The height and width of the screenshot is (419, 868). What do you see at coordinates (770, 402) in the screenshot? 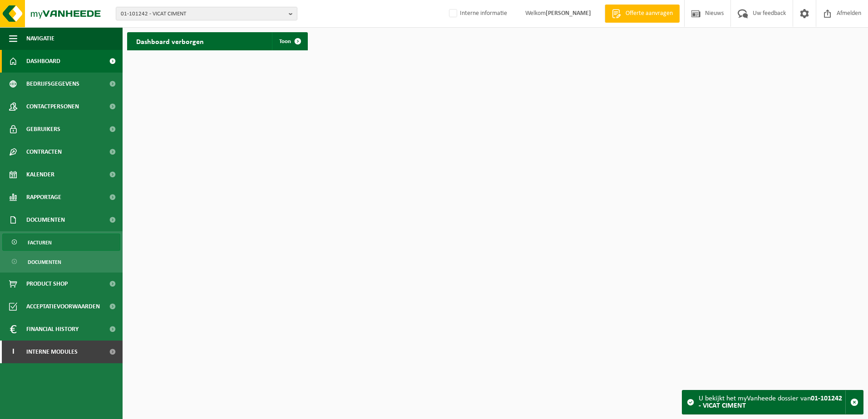
I see `strong: 01-101242 - VICAT CIMENT` at bounding box center [770, 402].